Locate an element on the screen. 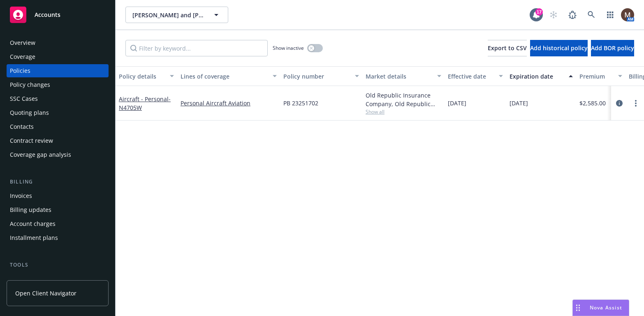 This screenshot has width=644, height=316. div: Billing is located at coordinates (58, 182).